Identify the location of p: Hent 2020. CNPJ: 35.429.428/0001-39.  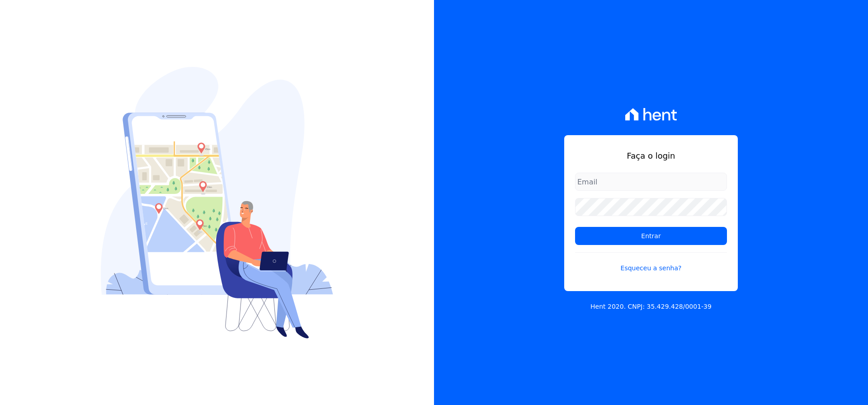
(651, 307).